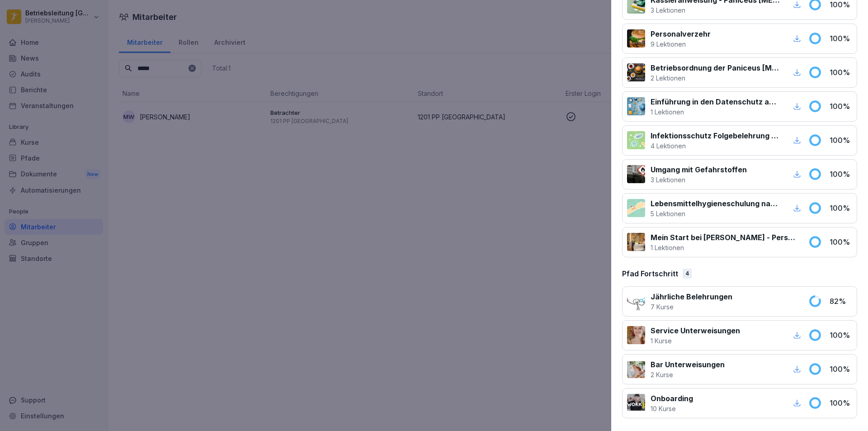 Image resolution: width=868 pixels, height=431 pixels. Describe the element at coordinates (715, 135) in the screenshot. I see `p: Infektionsschutz Folgebelehrung (nach §43 IfSG)` at that location.